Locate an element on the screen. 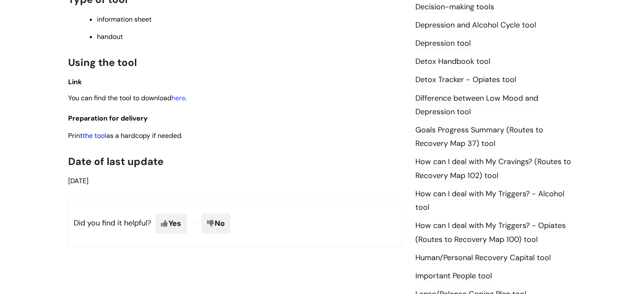  a: Human/Personal Recovery Capital tool is located at coordinates (483, 258).